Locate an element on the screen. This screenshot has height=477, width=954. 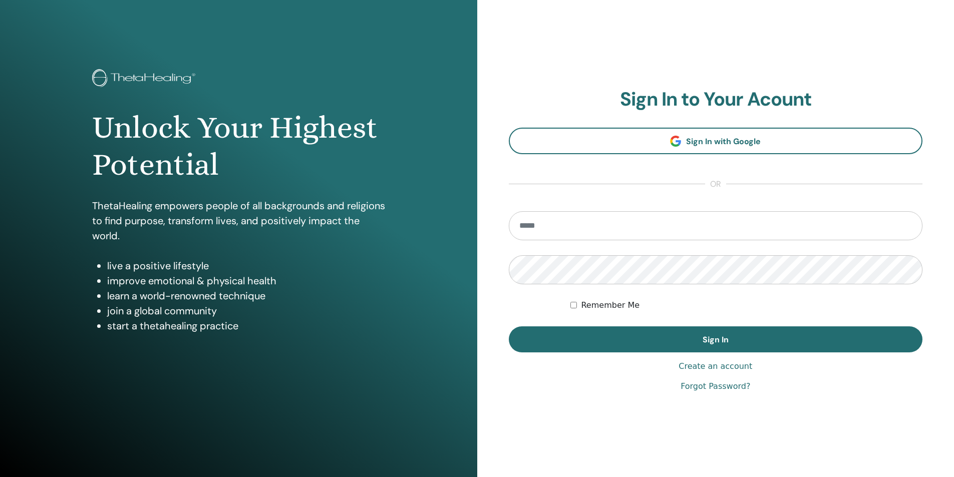
li: start a thetahealing practice is located at coordinates (246, 326).